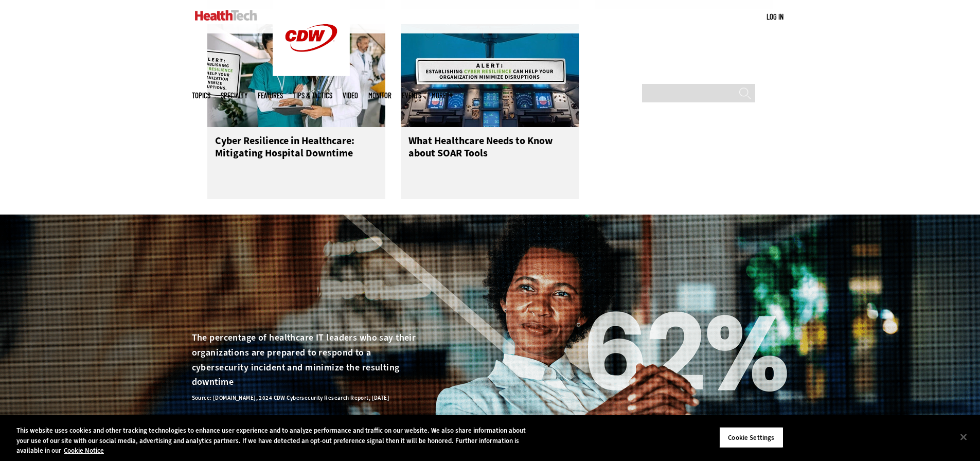  What do you see at coordinates (312, 95) in the screenshot?
I see `a: Tips & Tactics` at bounding box center [312, 95].